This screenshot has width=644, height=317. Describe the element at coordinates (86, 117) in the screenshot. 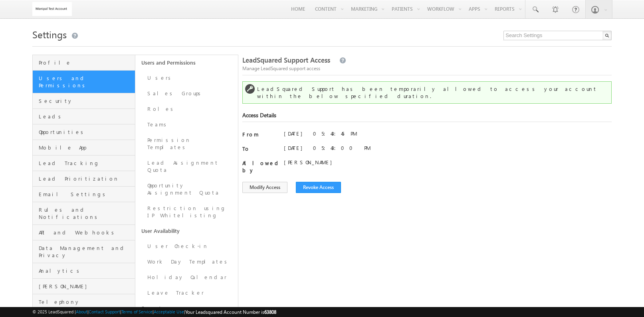

I see `span: Leads` at that location.